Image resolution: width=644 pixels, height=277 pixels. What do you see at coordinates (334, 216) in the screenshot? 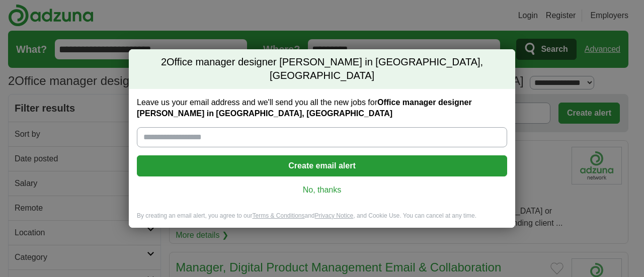
I see `a: Privacy Notice` at bounding box center [334, 216].